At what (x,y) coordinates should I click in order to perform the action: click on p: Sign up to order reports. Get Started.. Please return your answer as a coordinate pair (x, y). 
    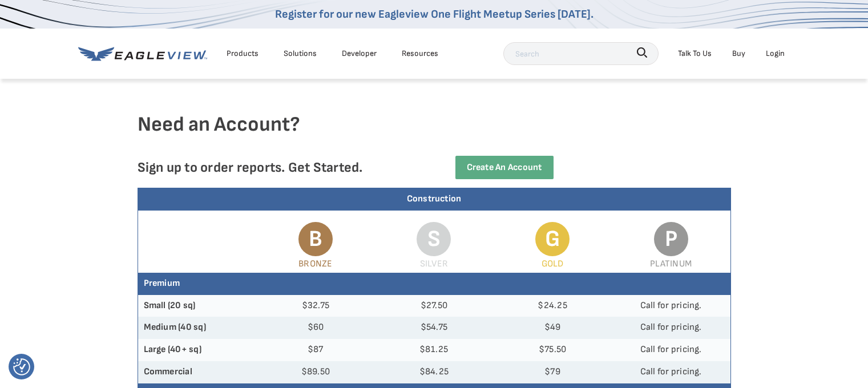
    Looking at the image, I should click on (277, 167).